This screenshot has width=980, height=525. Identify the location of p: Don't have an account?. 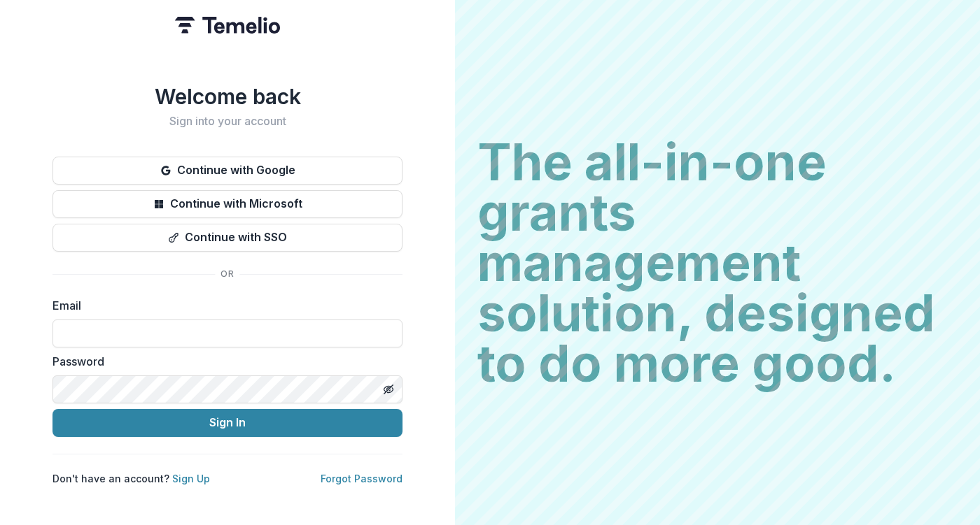
(131, 478).